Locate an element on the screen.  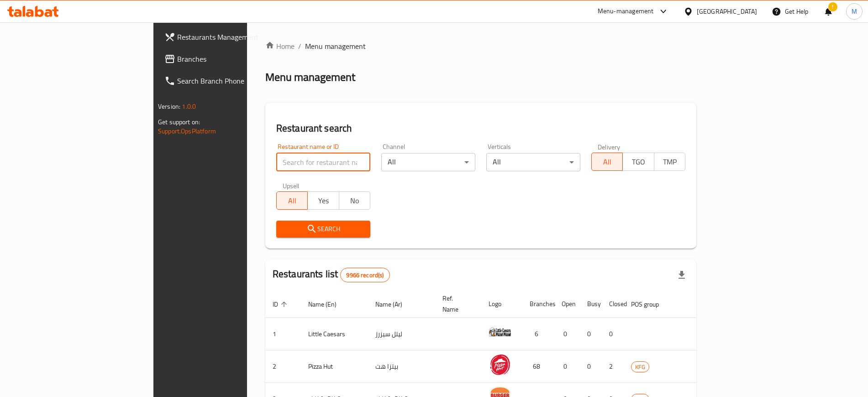
a: Restaurants Management is located at coordinates (228, 37).